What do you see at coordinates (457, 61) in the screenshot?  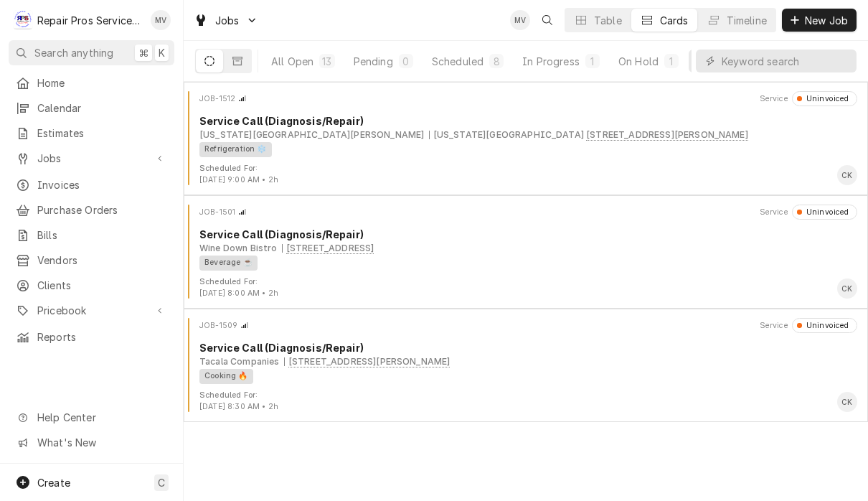 I see `div: Scheduled` at bounding box center [457, 61].